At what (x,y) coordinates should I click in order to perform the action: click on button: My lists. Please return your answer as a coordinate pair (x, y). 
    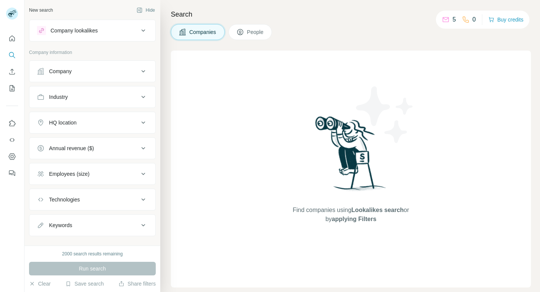
    Looking at the image, I should click on (12, 88).